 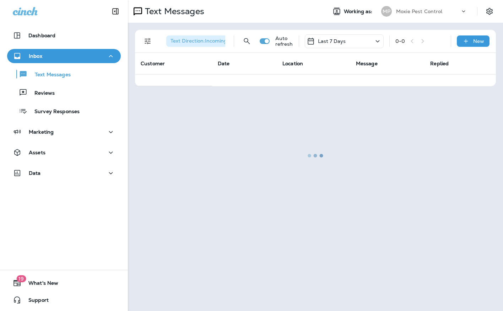 What do you see at coordinates (36, 56) in the screenshot?
I see `p: Inbox` at bounding box center [36, 56].